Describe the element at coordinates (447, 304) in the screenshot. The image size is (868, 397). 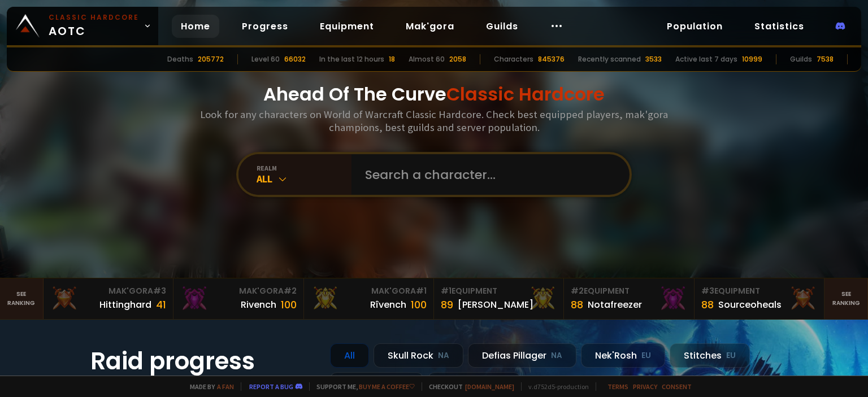
I see `div: 89` at that location.